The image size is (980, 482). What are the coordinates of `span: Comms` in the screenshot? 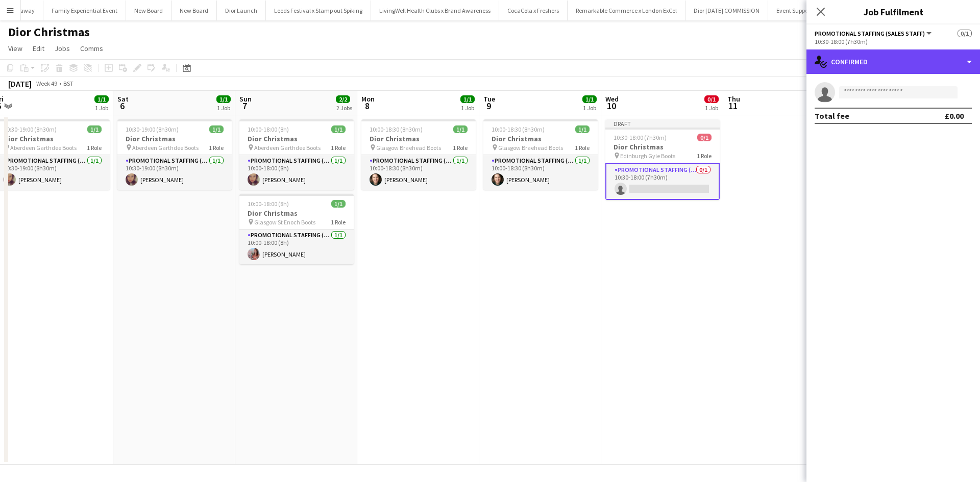 It's located at (92, 49).